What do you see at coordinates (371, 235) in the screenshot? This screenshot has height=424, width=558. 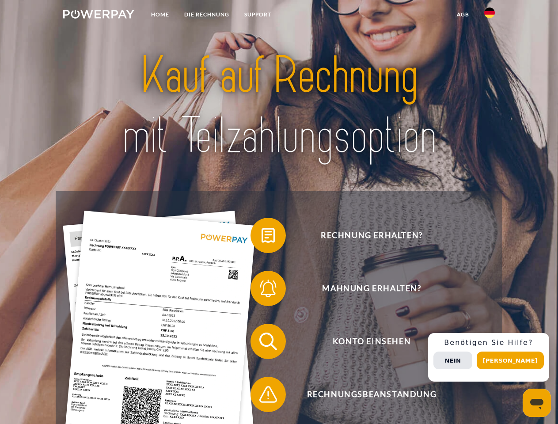 I see `span: Rechnung erhalten?` at bounding box center [371, 235].